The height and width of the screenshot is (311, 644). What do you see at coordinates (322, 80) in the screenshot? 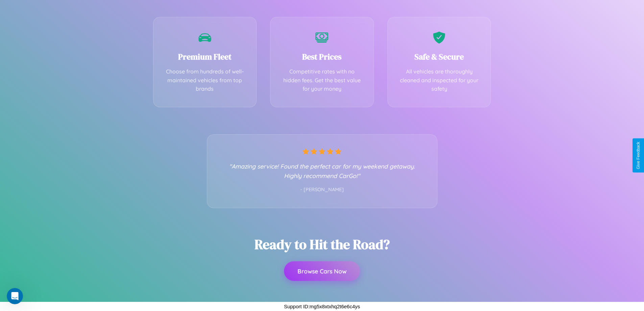
I see `p: Competitive rates with no hidden fees. Get the best value for your money` at bounding box center [322, 80].